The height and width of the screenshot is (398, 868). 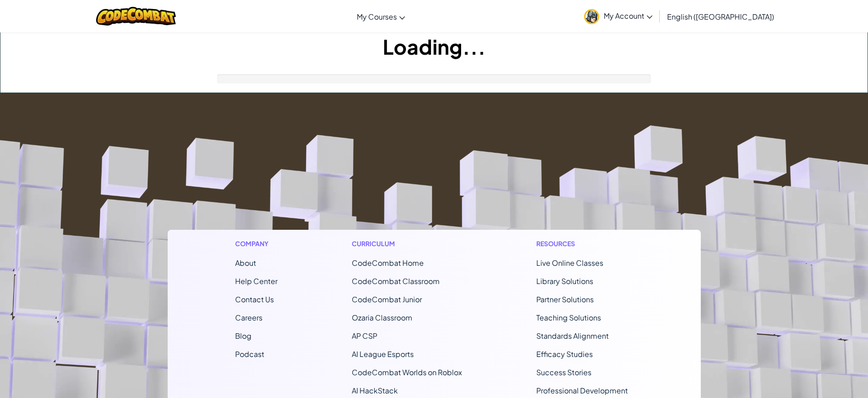 What do you see at coordinates (135, 16) in the screenshot?
I see `a: CodeCombat logo` at bounding box center [135, 16].